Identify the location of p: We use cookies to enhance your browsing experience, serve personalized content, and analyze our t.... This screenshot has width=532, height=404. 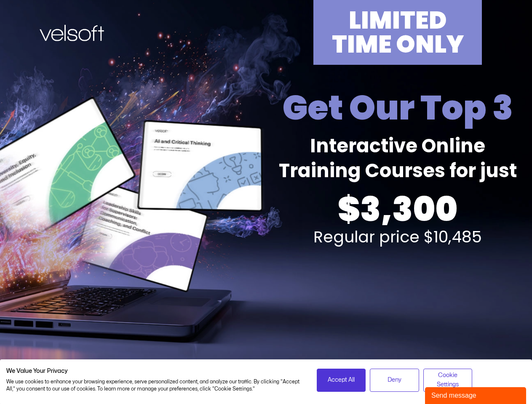
(155, 385).